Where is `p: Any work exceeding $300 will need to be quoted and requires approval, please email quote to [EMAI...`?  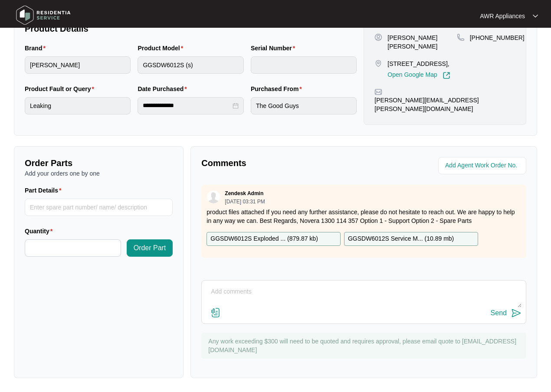 p: Any work exceeding $300 will need to be quoted and requires approval, please email quote to [EMAI... is located at coordinates (365, 345).